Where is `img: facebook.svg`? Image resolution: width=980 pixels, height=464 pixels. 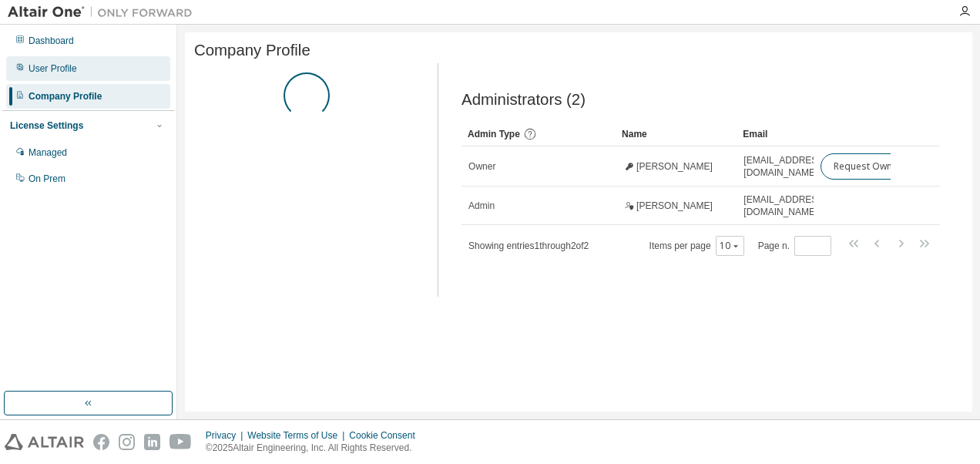 img: facebook.svg is located at coordinates (101, 442).